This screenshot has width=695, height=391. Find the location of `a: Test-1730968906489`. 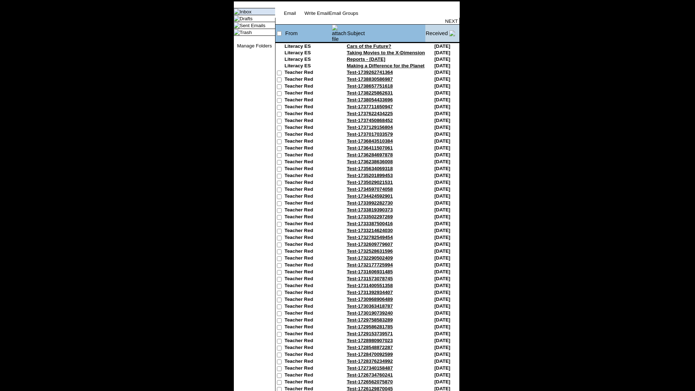

a: Test-1730968906489 is located at coordinates (369, 299).